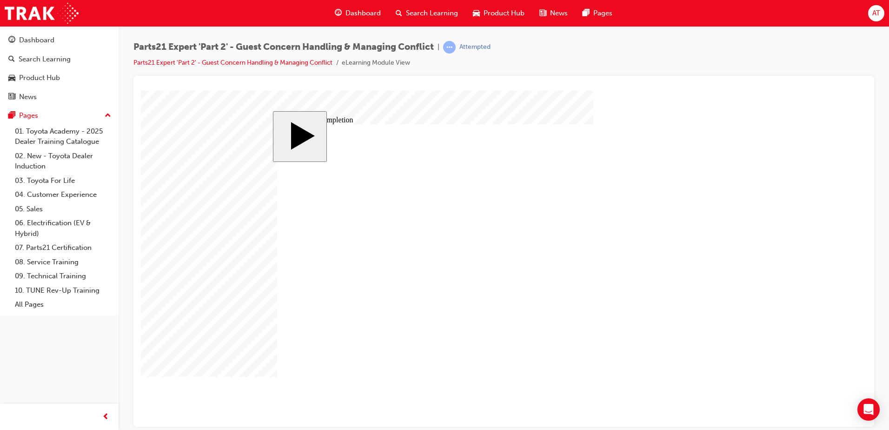 The height and width of the screenshot is (430, 889). What do you see at coordinates (868, 409) in the screenshot?
I see `div: Open Intercom Messenger` at bounding box center [868, 409].